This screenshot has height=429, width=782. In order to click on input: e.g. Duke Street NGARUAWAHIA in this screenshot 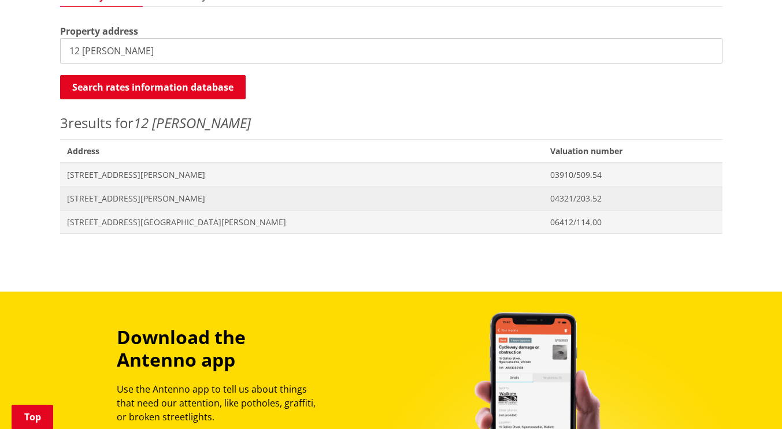, I will do `click(391, 51)`.